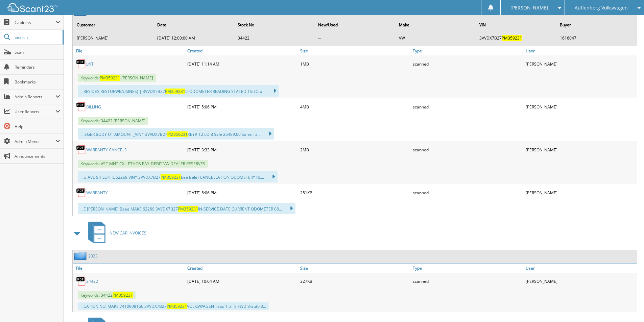 This screenshot has height=322, width=644. Describe the element at coordinates (97, 193) in the screenshot. I see `a: WARRANTY` at that location.